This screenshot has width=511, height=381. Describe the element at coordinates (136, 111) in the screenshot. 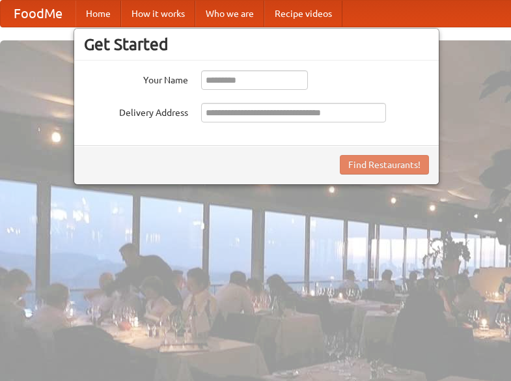

I see `label: Delivery Address` at that location.